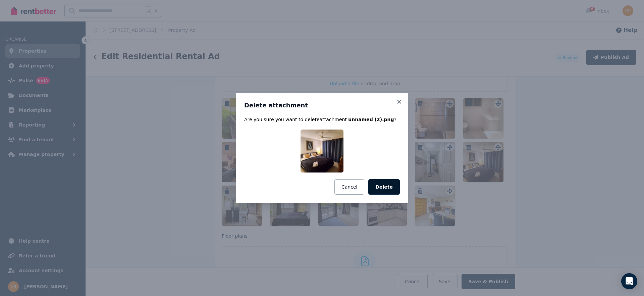 This screenshot has height=296, width=644. What do you see at coordinates (629, 281) in the screenshot?
I see `div: Open Intercom Messenger` at bounding box center [629, 281].